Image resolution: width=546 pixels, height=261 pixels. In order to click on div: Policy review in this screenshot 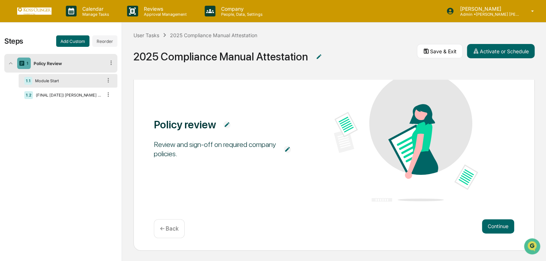, I will do `click(185, 124)`.